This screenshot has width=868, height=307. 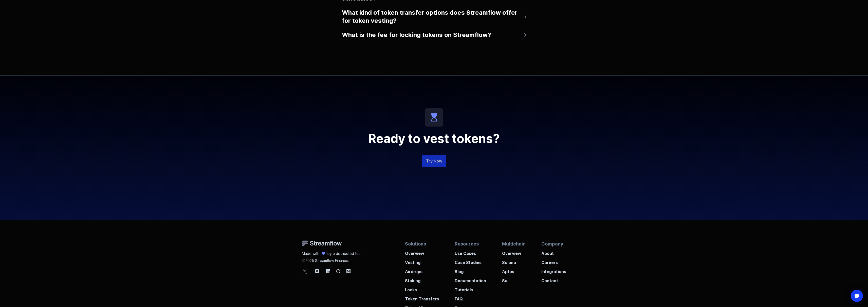 What do you see at coordinates (514, 261) in the screenshot?
I see `a: Solana` at bounding box center [514, 261].